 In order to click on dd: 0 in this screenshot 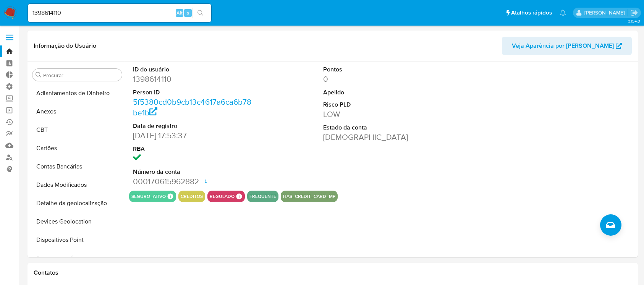, I will do `click(383, 79)`.